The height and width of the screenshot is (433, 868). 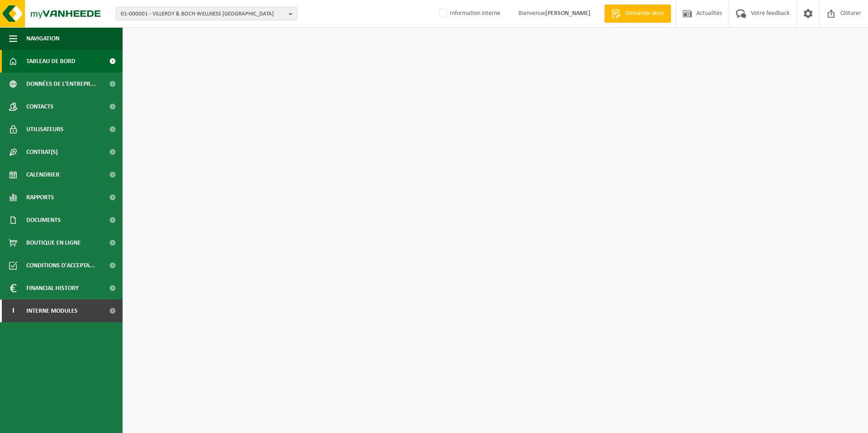 I want to click on span: Contacts, so click(x=40, y=106).